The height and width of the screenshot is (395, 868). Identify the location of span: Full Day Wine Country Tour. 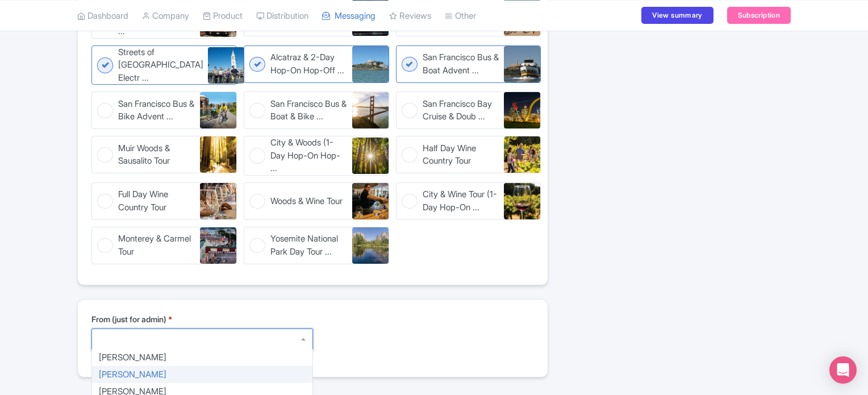
(156, 201).